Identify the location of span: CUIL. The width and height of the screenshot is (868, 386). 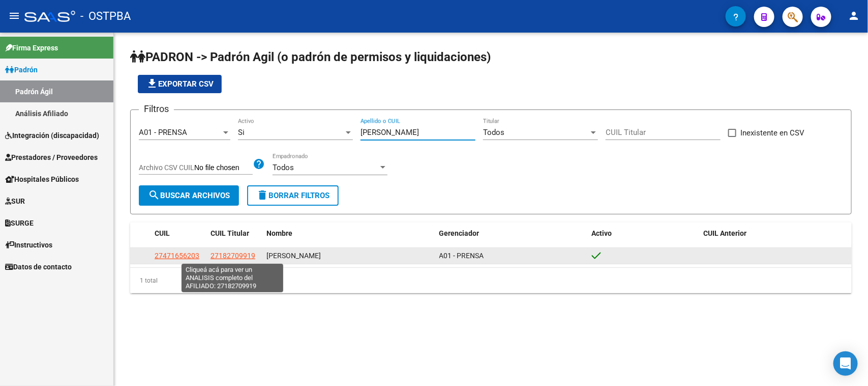
(162, 233).